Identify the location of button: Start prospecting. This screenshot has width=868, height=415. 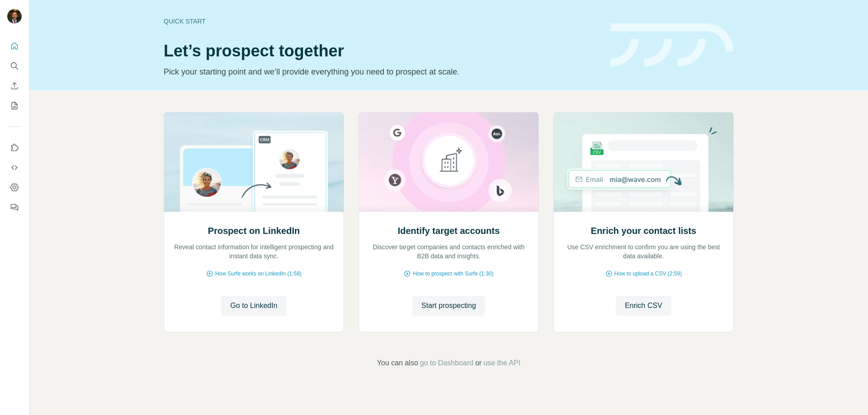
(449, 306).